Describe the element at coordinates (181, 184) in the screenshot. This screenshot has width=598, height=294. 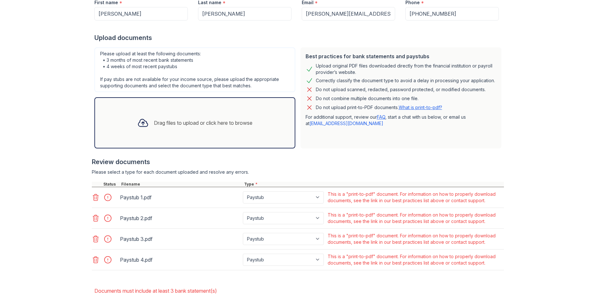
I see `div: Filename` at that location.